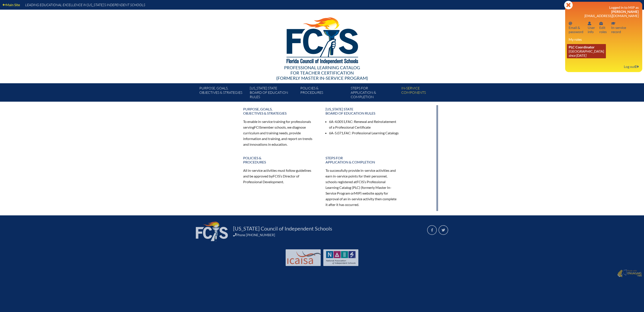  I want to click on svg: In-service record, so click(613, 23).